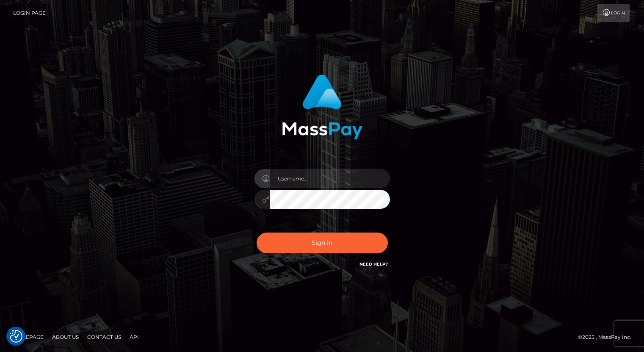 Image resolution: width=644 pixels, height=352 pixels. Describe the element at coordinates (65, 337) in the screenshot. I see `a: About Us` at that location.